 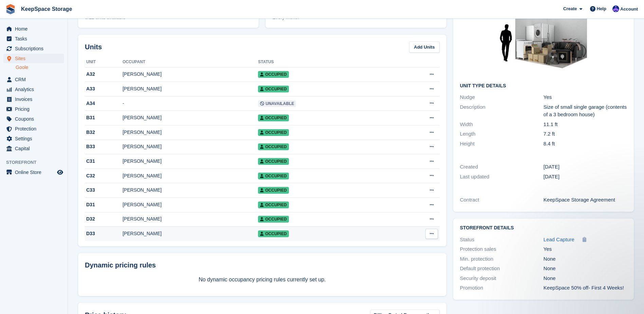 What do you see at coordinates (502, 288) in the screenshot?
I see `div: Promotion` at bounding box center [502, 288].